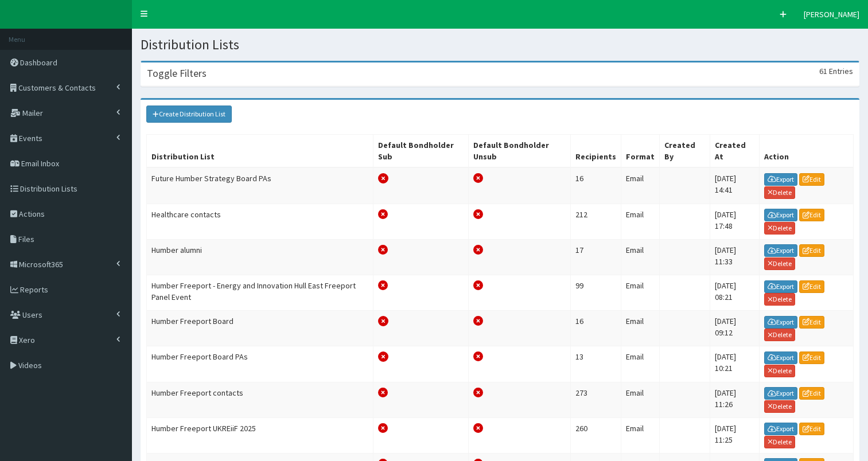 This screenshot has height=461, width=868. What do you see at coordinates (685, 151) in the screenshot?
I see `th: Created By` at bounding box center [685, 151].